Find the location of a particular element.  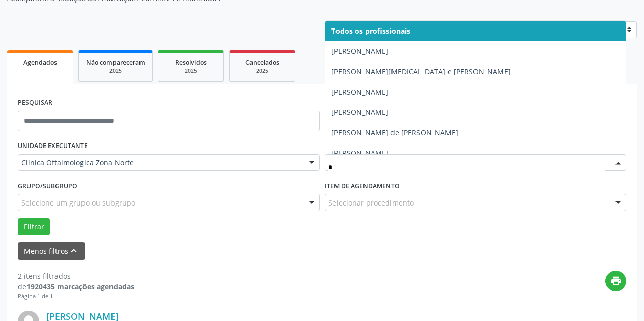

span: Todos os profissionais is located at coordinates (371, 31).